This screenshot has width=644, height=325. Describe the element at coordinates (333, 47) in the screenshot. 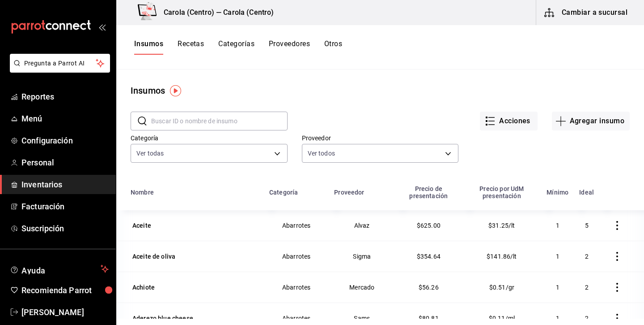

I see `button: Otros` at that location.